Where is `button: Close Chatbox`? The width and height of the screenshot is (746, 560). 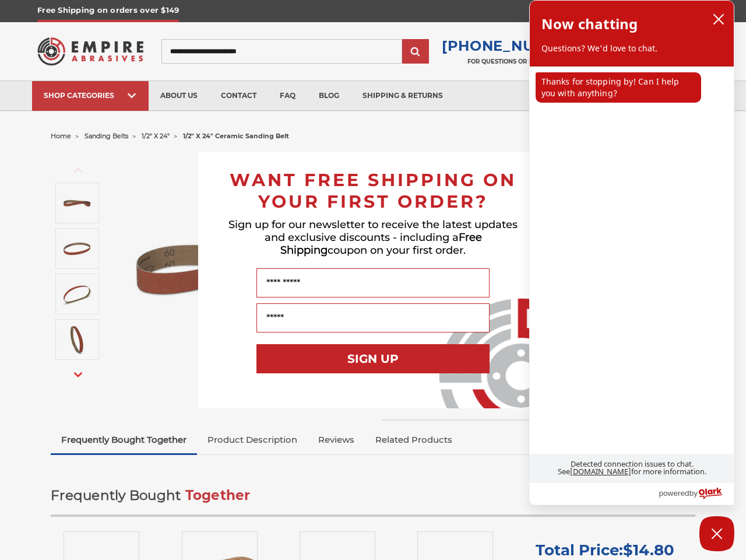
button: Close Chatbox is located at coordinates (717, 533).